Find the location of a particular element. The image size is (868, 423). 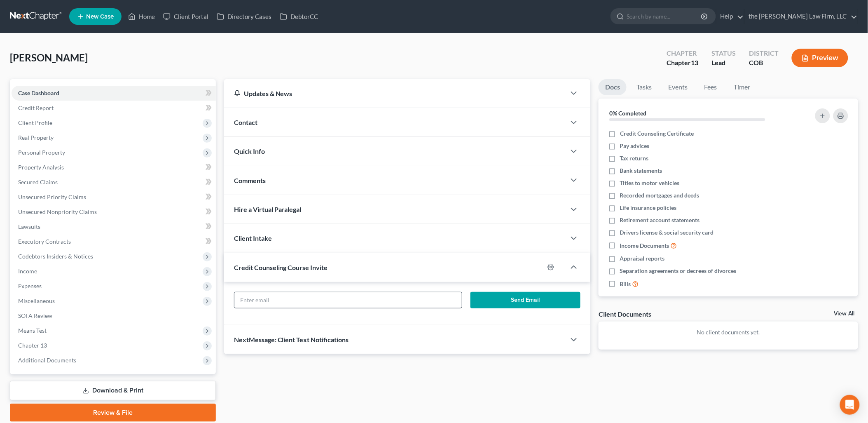

a: Lawsuits is located at coordinates (114, 227).